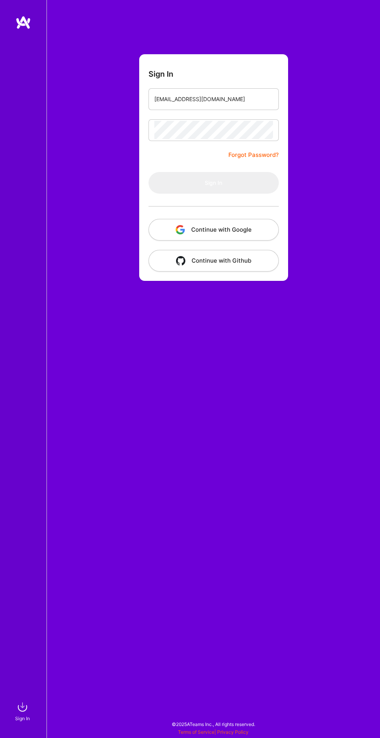 The image size is (380, 738). What do you see at coordinates (23, 22) in the screenshot?
I see `img: logo` at bounding box center [23, 22].